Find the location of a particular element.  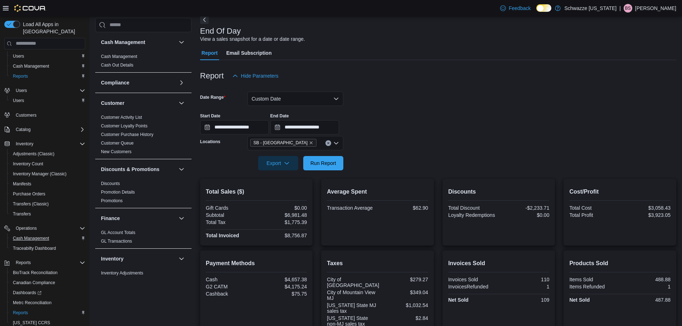

span: Customer Purchase History is located at coordinates (127, 135).